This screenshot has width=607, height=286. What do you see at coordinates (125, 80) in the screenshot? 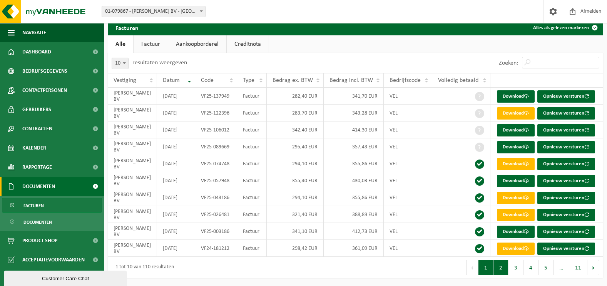
I see `span: Vestiging` at bounding box center [125, 80].